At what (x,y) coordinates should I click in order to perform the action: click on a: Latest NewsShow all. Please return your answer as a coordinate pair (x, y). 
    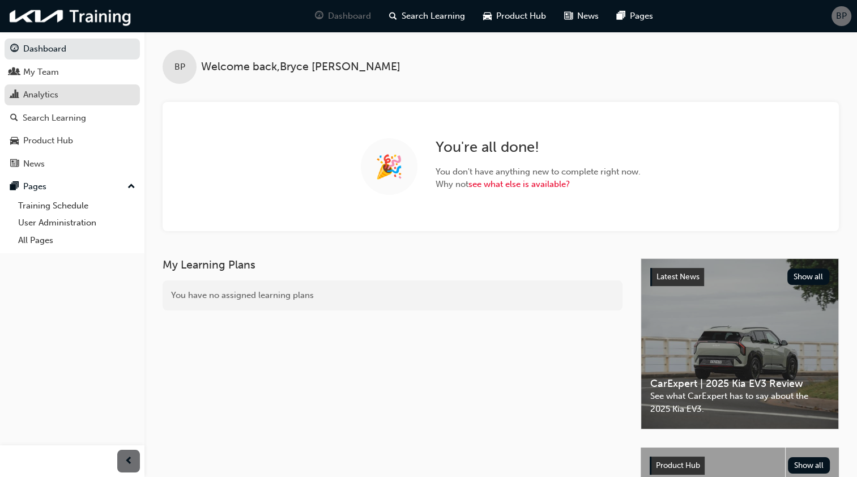
    Looking at the image, I should click on (740, 277).